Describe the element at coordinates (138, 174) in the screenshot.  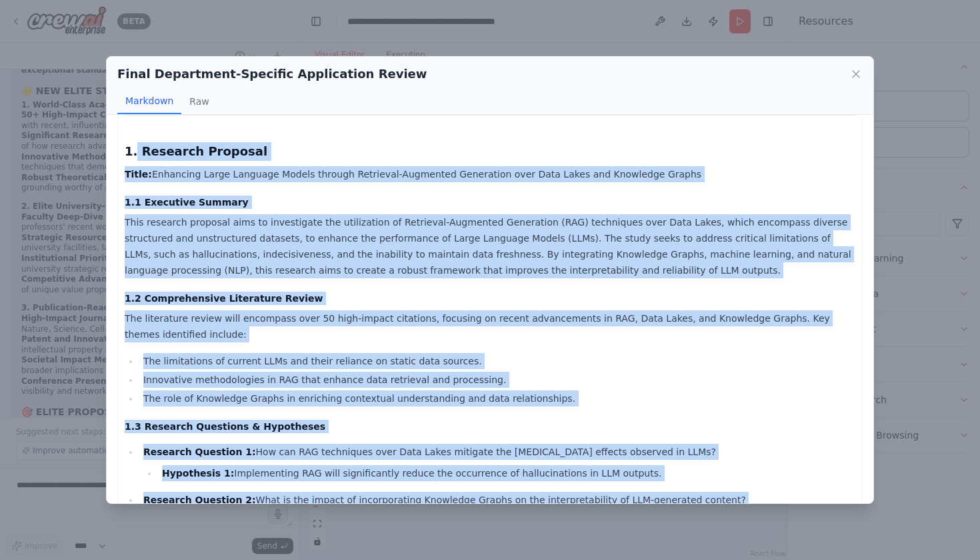
I see `strong: Title:` at that location.